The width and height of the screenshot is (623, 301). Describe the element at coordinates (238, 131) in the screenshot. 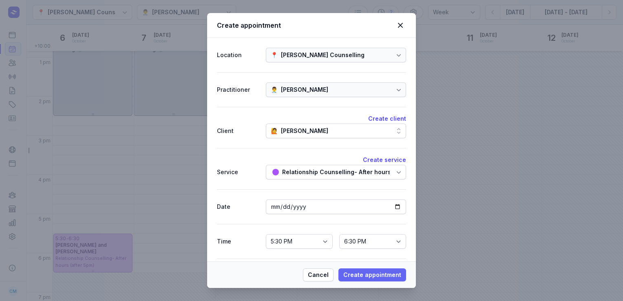

I see `div: Client` at that location.